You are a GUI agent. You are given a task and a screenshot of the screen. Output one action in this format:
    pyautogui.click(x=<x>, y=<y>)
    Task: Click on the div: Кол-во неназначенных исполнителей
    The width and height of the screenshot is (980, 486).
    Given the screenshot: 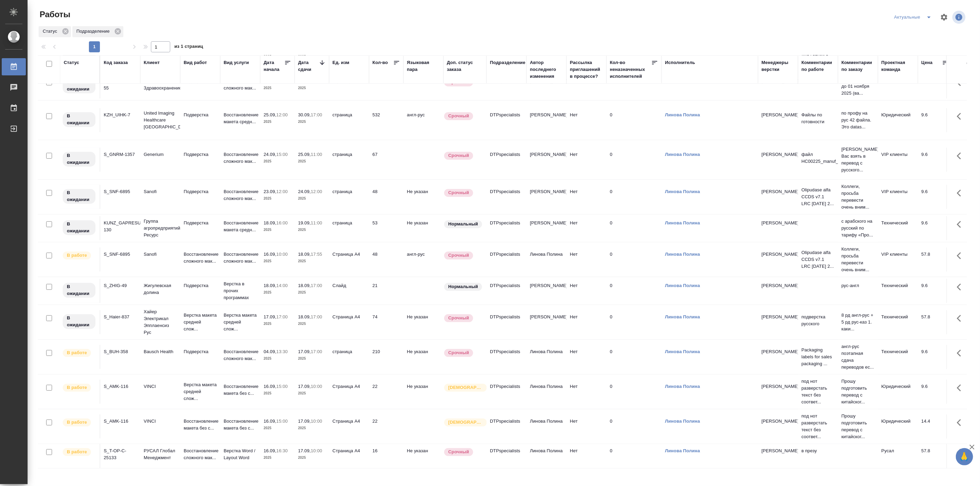 What is the action you would take?
    pyautogui.click(x=631, y=69)
    